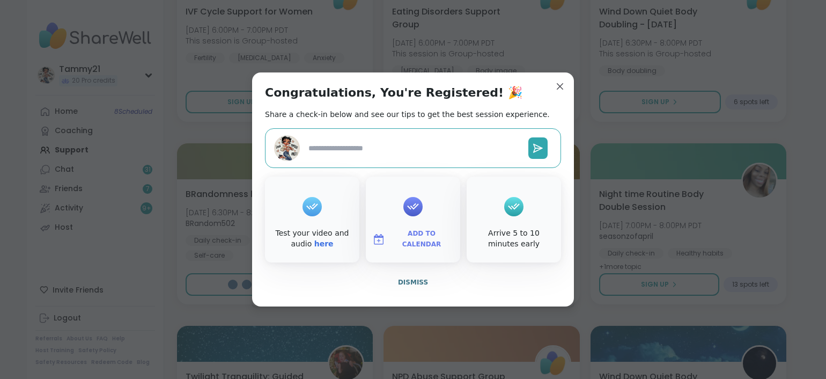 The image size is (826, 379). Describe the element at coordinates (324, 243) in the screenshot. I see `a: here` at that location.